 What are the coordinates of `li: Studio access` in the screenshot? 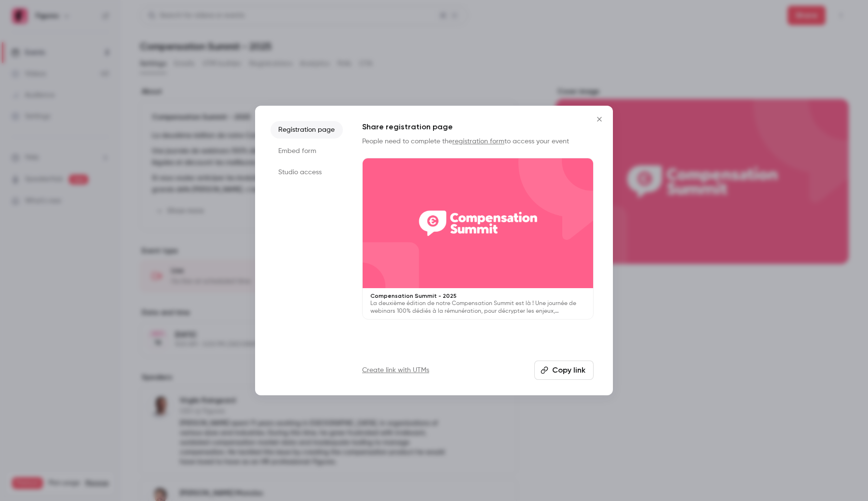 It's located at (307, 172).